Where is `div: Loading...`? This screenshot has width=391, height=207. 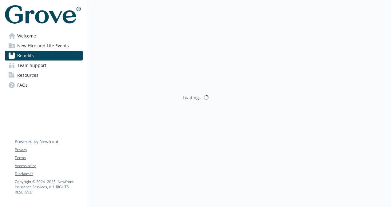
div: Loading... is located at coordinates (192, 97).